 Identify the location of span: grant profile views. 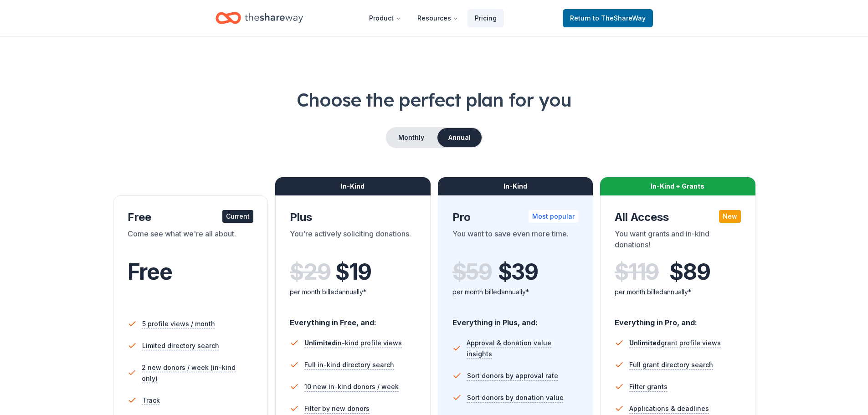
(675, 342).